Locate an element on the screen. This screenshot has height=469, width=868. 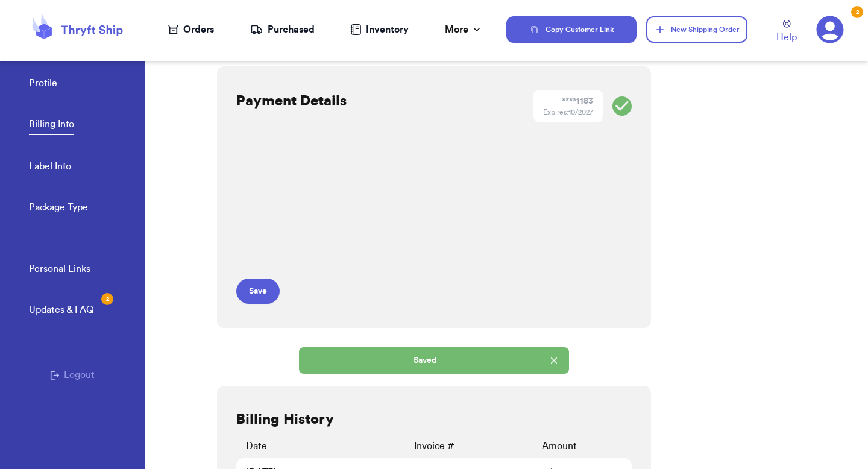
a: Package Type is located at coordinates (59, 209).